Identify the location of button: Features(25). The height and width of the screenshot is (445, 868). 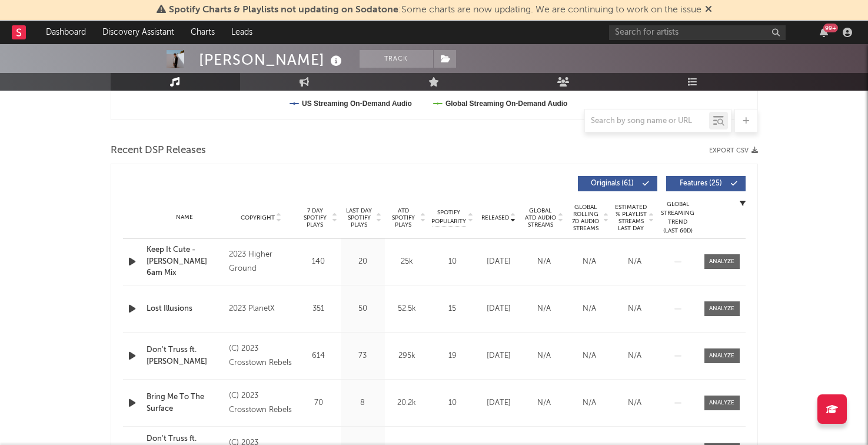
(706, 184).